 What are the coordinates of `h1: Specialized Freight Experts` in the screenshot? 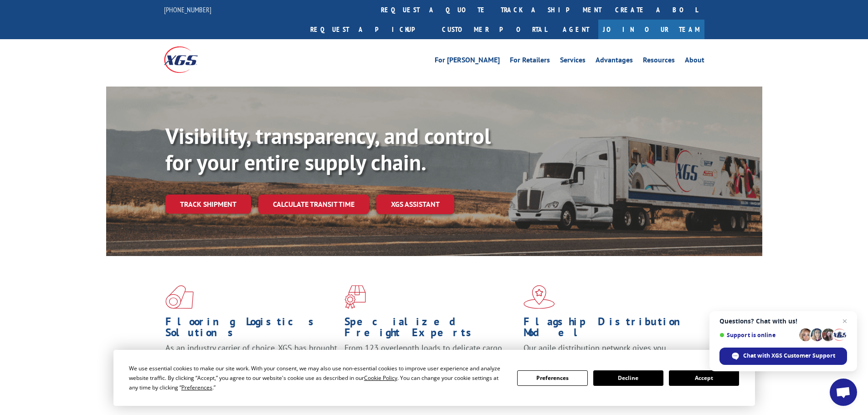 It's located at (431, 329).